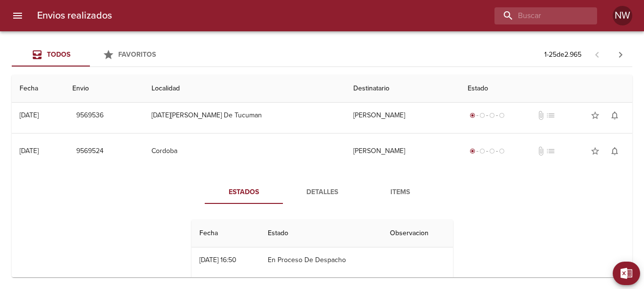 The width and height of the screenshot is (644, 289). What do you see at coordinates (90, 55) in the screenshot?
I see `div: Tabs Envios` at bounding box center [90, 55].